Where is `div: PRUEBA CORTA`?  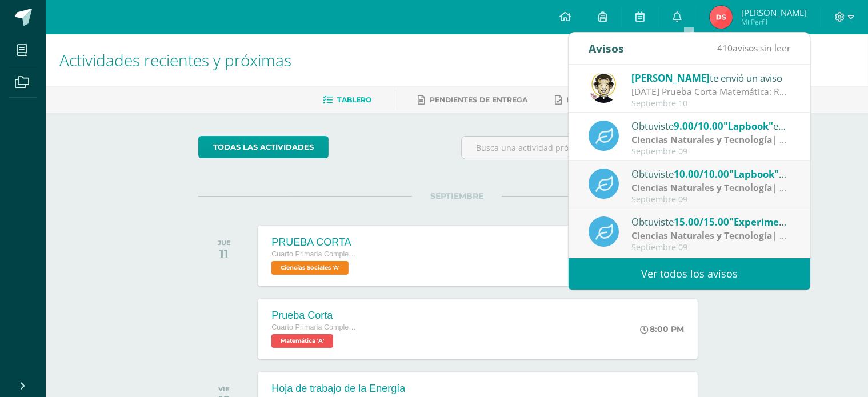 div: PRUEBA CORTA is located at coordinates (314, 243).